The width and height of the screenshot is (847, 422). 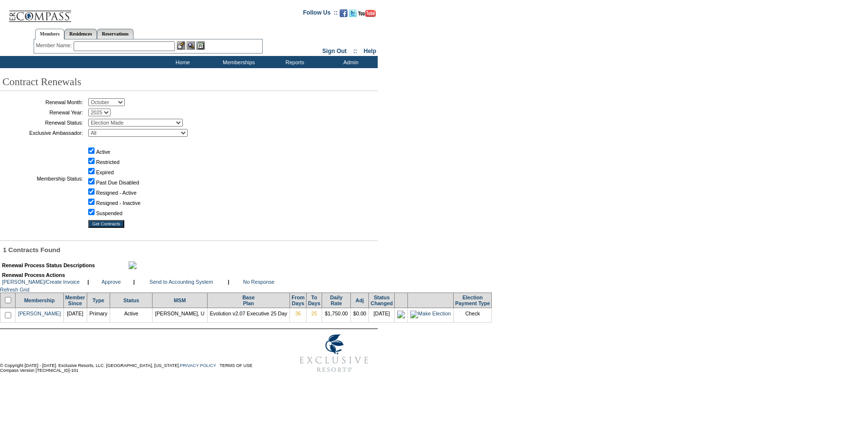 I want to click on td: Primary, so click(x=98, y=315).